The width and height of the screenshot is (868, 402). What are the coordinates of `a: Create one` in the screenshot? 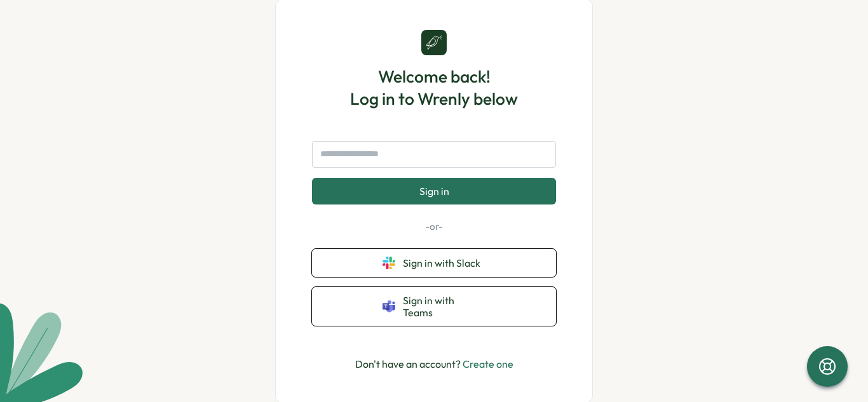 It's located at (488, 364).